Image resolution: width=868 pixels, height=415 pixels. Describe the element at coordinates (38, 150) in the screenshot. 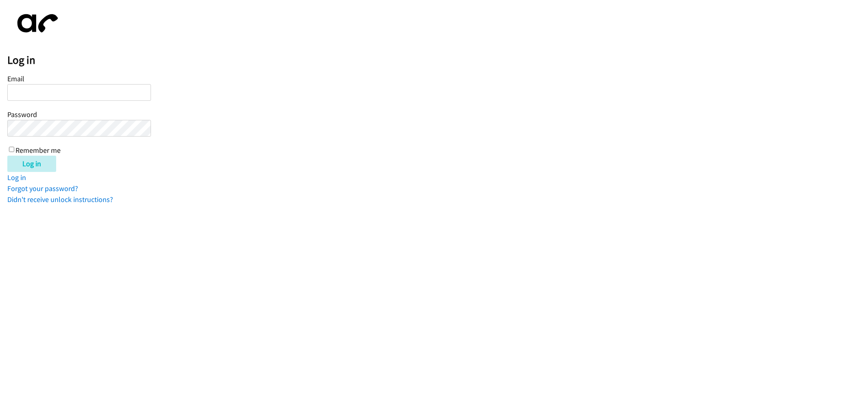

I see `label: Remember me` at that location.